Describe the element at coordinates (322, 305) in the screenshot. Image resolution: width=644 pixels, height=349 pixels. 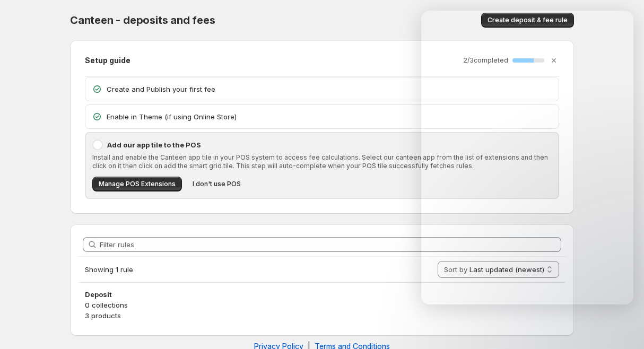
I see `p: 0 collections` at that location.